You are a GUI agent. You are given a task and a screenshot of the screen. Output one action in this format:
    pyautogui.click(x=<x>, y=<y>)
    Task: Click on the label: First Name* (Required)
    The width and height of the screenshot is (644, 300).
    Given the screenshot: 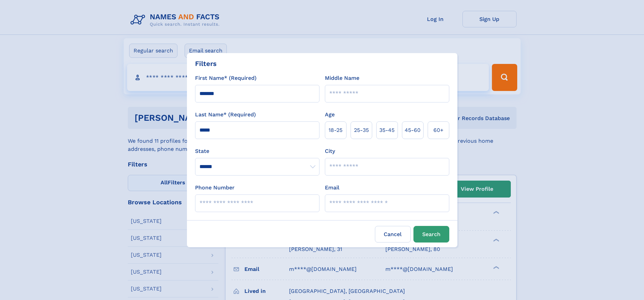 What is the action you would take?
    pyautogui.click(x=226, y=78)
    